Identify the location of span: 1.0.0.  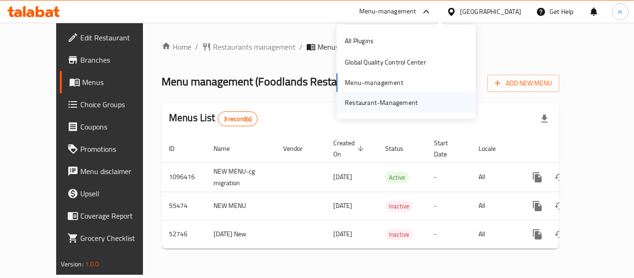
(92, 264).